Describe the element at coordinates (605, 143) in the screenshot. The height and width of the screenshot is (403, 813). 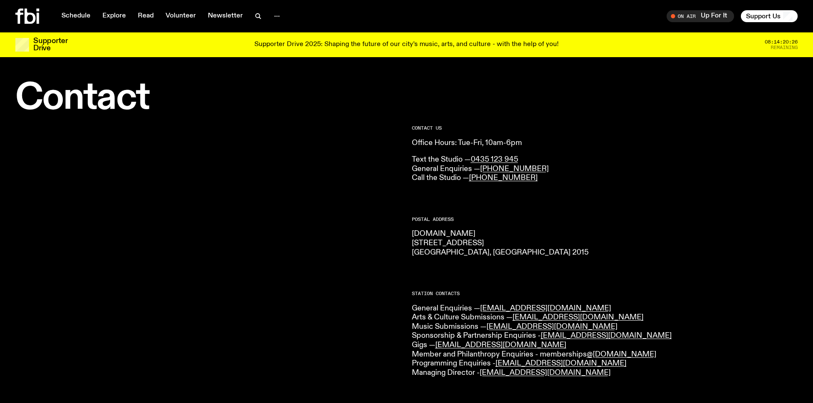
I see `p: Office Hours: Tue-Fri, 10am-6pm` at that location.